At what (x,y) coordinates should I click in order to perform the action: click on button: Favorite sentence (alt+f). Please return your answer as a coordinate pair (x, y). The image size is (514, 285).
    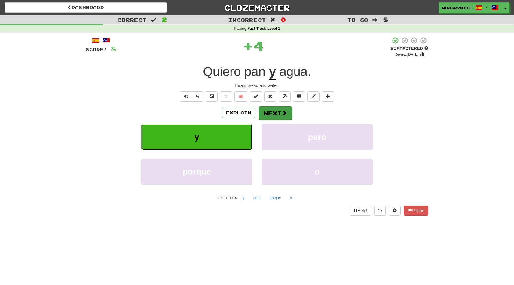
    Looking at the image, I should click on (226, 97).